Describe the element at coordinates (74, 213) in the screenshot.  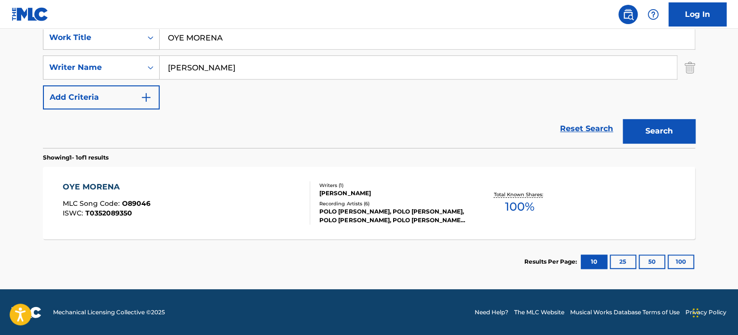
I see `span: ISWC :` at that location.